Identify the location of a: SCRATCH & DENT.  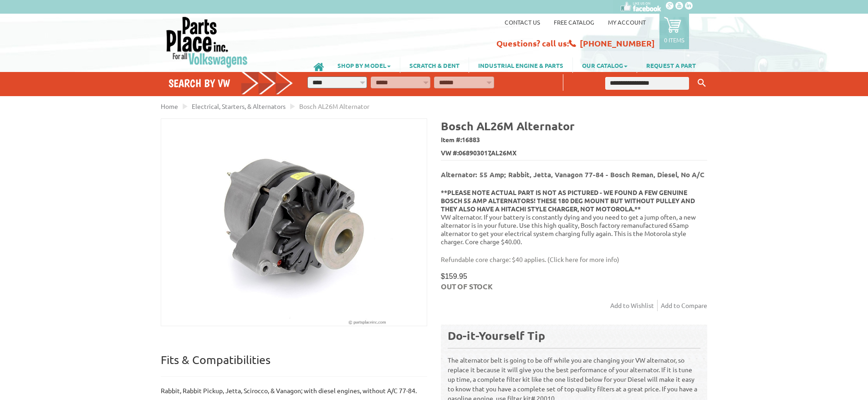
(435, 65).